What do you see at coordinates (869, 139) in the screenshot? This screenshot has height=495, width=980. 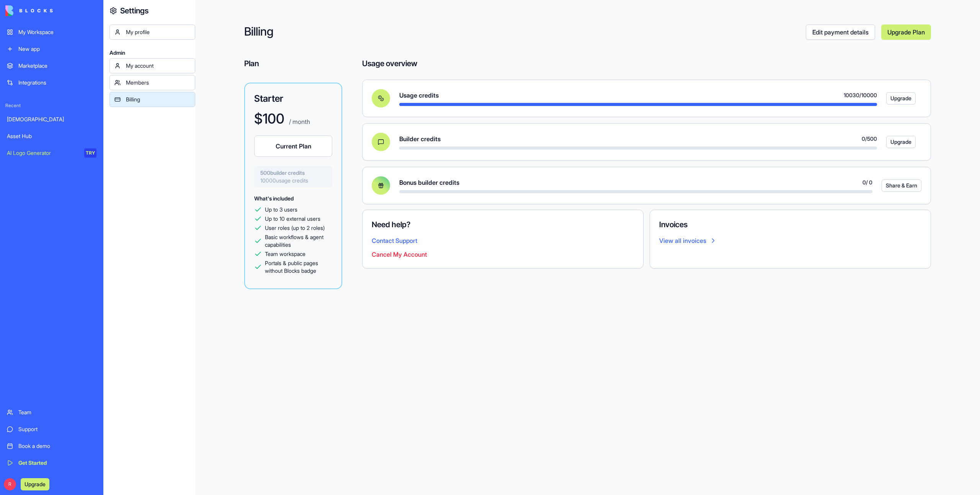 I see `span: 0 / 500` at bounding box center [869, 139].